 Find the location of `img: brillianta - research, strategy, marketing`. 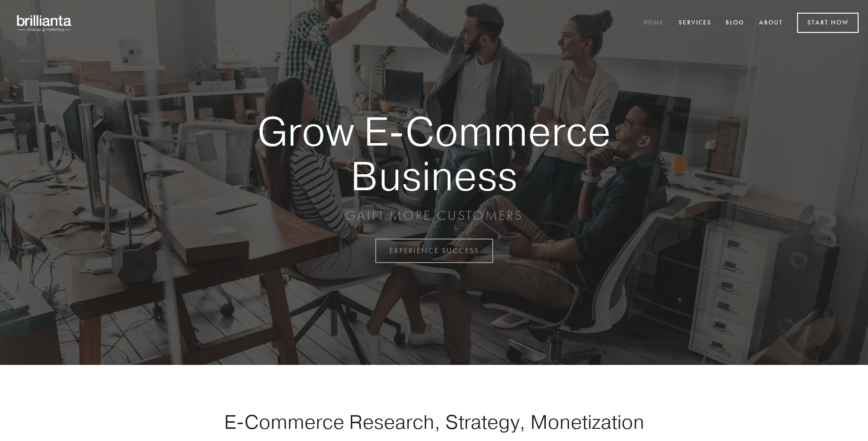

img: brillianta - research, strategy, marketing is located at coordinates (44, 23).